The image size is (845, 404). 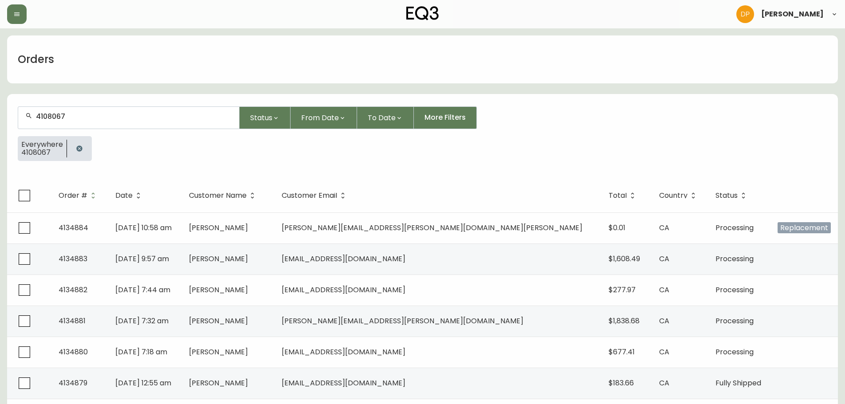 I want to click on span: Fully Shipped, so click(x=738, y=383).